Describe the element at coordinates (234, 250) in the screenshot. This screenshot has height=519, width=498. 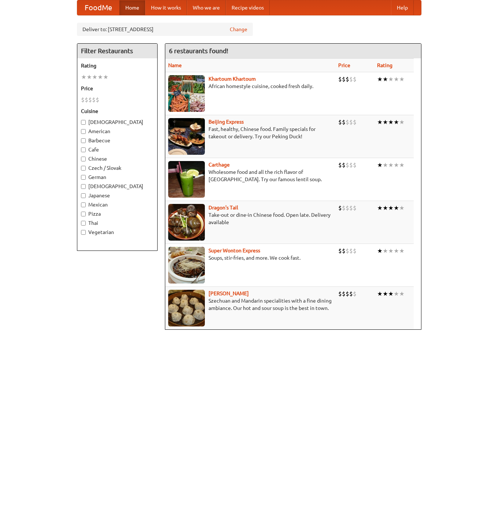
I see `a: Super Wonton Express` at that location.